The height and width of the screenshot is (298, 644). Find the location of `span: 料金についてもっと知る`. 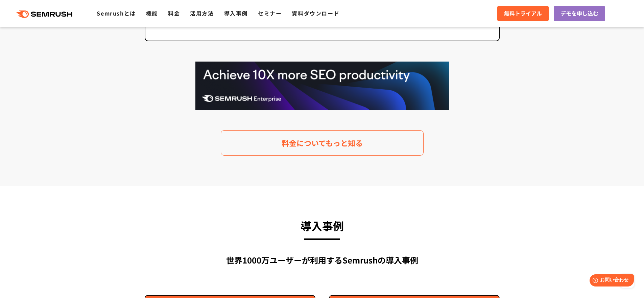

span: 料金についてもっと知る is located at coordinates (322, 143).